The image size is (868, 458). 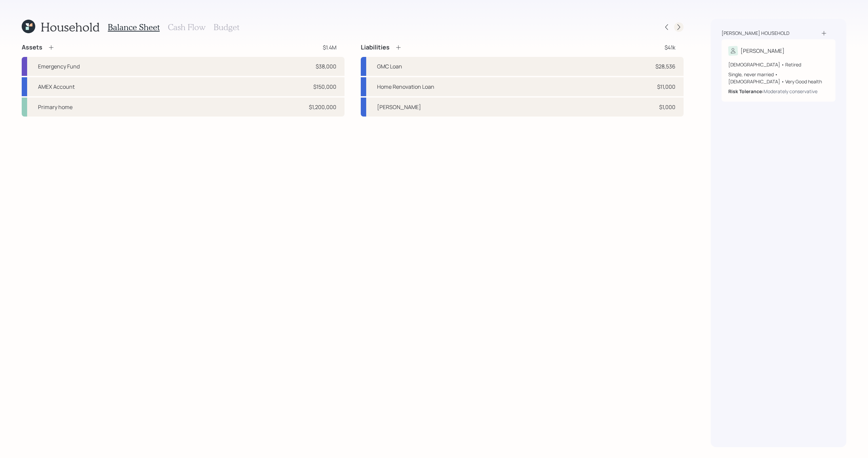 What do you see at coordinates (325, 87) in the screenshot?
I see `div: $150,000` at bounding box center [325, 87].